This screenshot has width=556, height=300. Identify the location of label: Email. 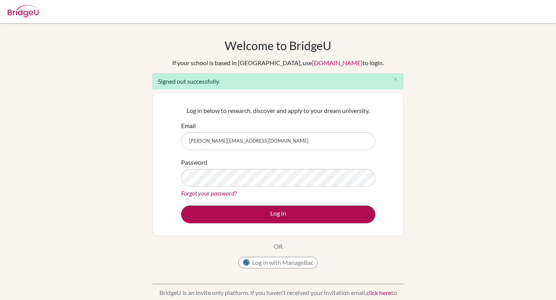
(188, 126).